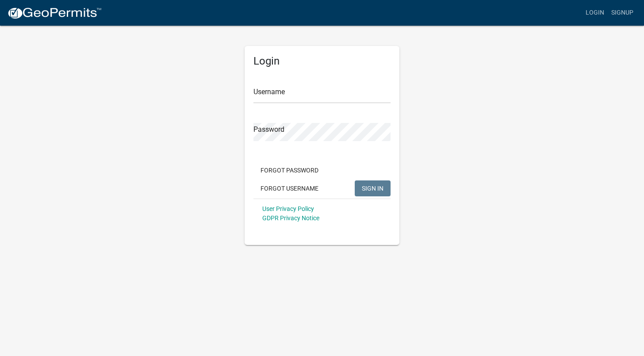  Describe the element at coordinates (372, 188) in the screenshot. I see `button: SIGN IN` at that location.